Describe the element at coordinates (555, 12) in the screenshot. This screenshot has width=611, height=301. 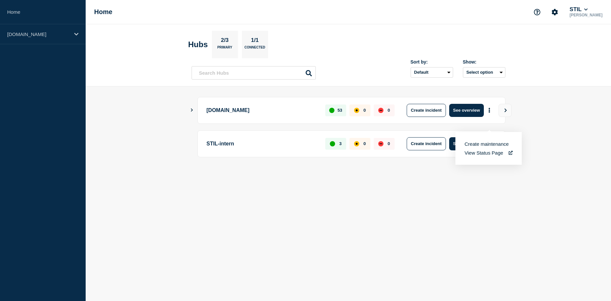
I see `button: Account settings` at that location.